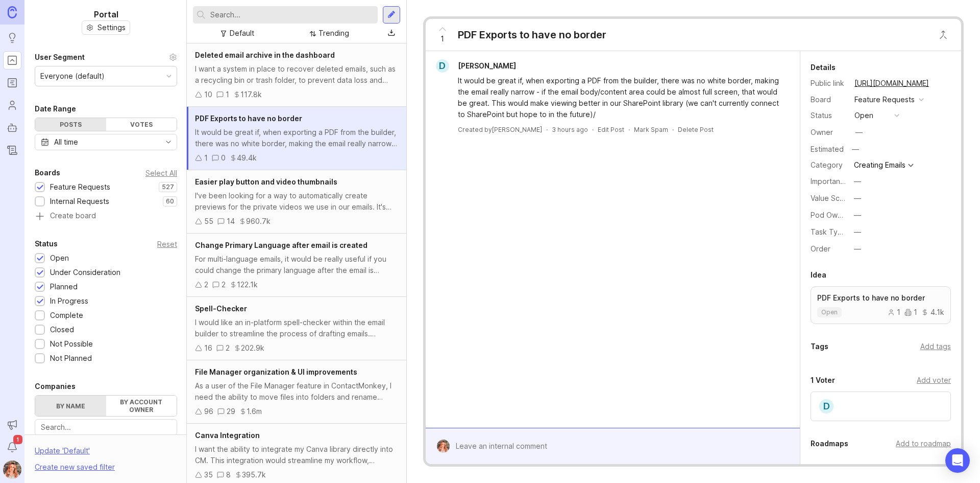  I want to click on a: Change Primary Language after email is createdFor multi-language emails, it would be really usefu..., so click(297, 265).